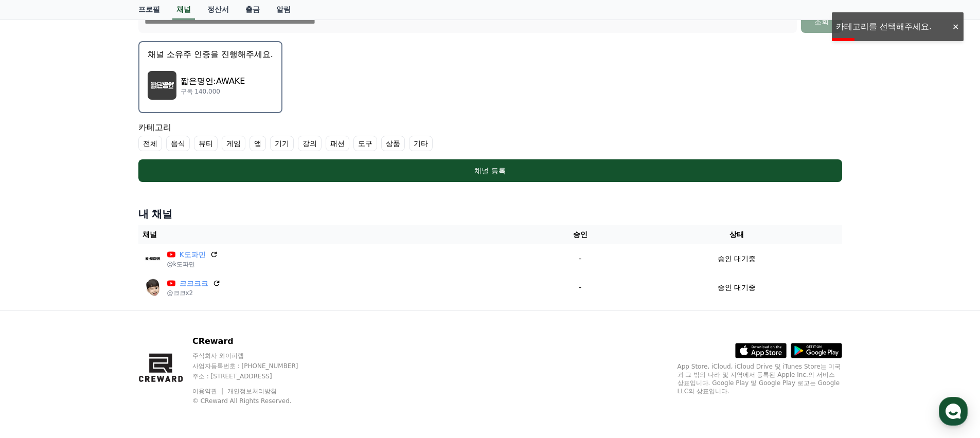  What do you see at coordinates (162, 86) in the screenshot?
I see `img: 짧은명언:AWAKE` at bounding box center [162, 86].